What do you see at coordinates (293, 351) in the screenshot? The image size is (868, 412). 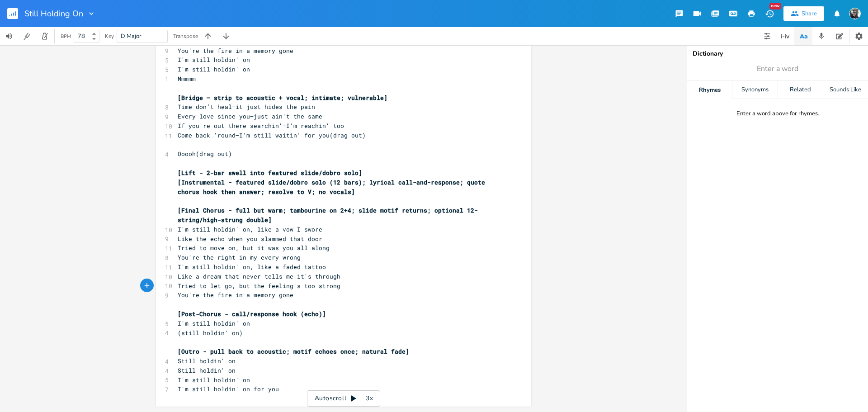 I see `span: [Outro - pull back to acoustic; motif echoes once; natural fade]` at bounding box center [293, 351].